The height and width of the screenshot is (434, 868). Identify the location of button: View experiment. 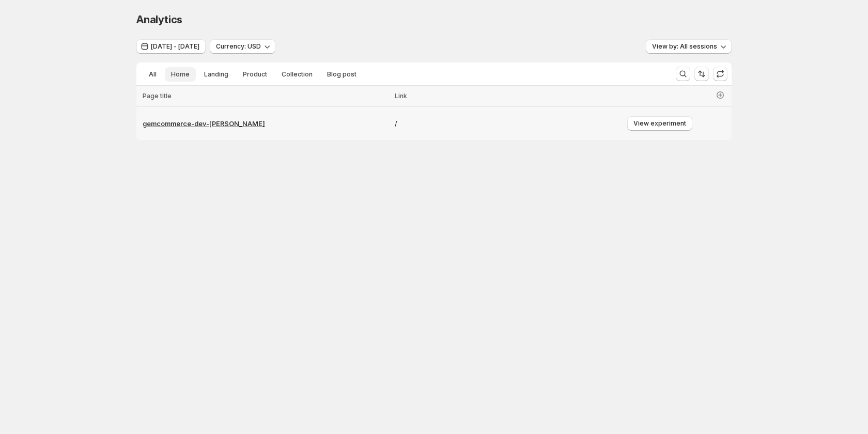
(660, 124).